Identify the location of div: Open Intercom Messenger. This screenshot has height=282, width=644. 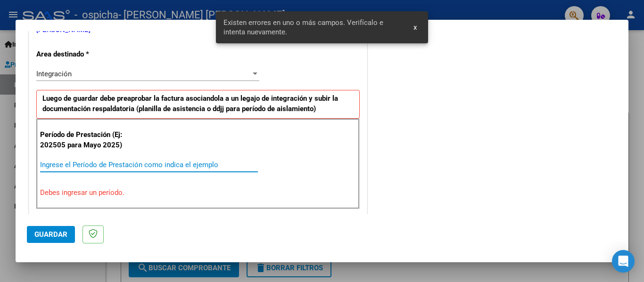
(623, 261).